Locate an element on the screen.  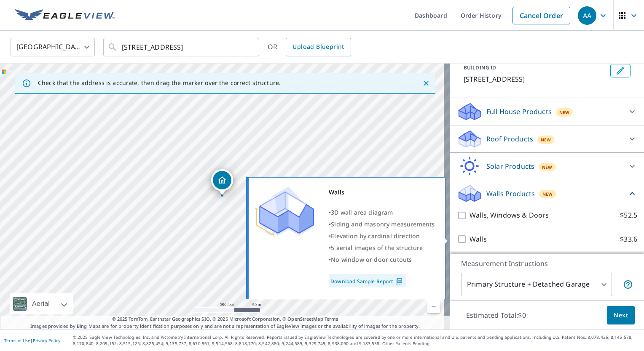
a: Cancel Order is located at coordinates (541, 16).